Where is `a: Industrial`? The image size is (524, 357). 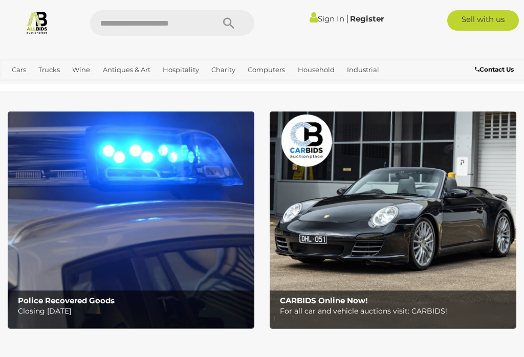 a: Industrial is located at coordinates (363, 70).